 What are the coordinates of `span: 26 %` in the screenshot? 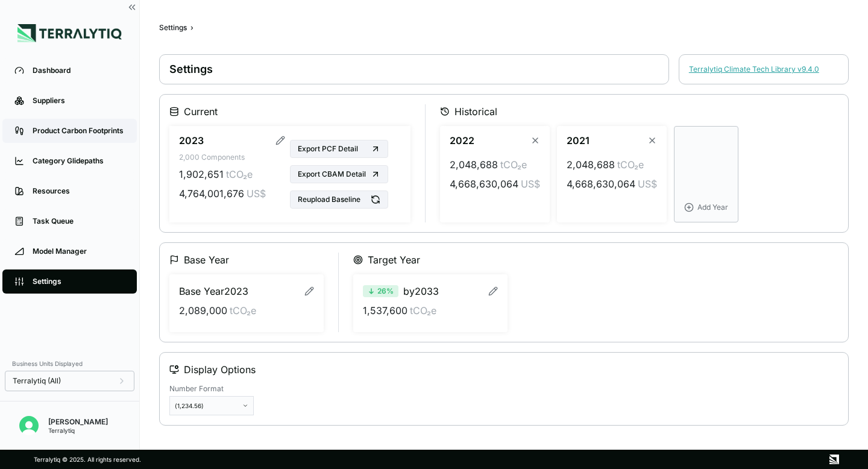 It's located at (386, 291).